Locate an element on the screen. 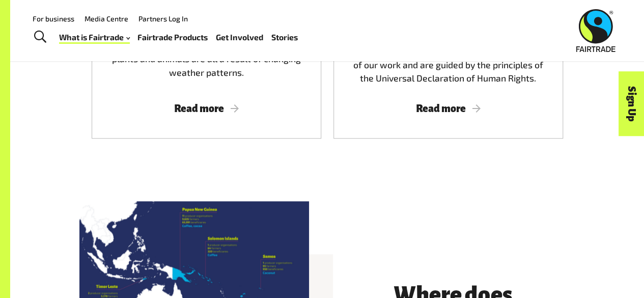  a: Media Centre is located at coordinates (106, 18).